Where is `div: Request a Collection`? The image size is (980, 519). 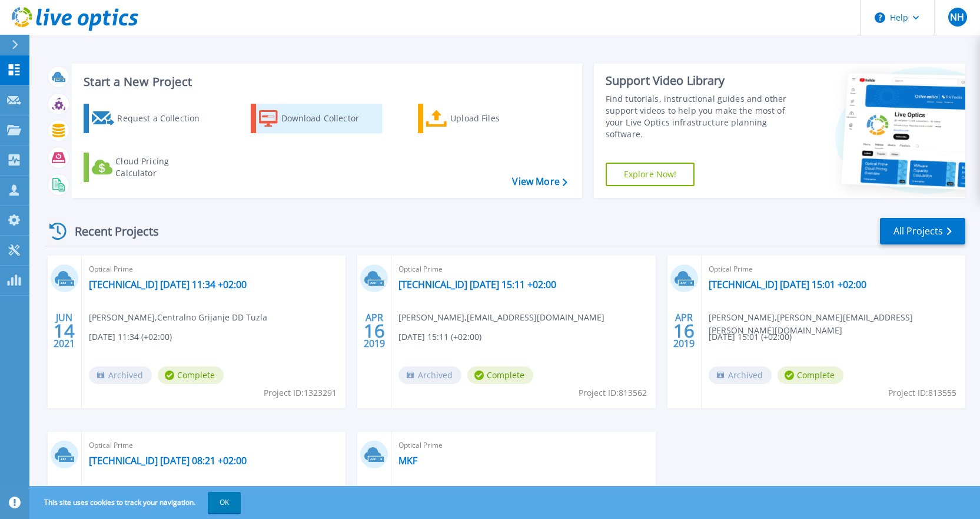 div: Request a Collection is located at coordinates (164, 118).